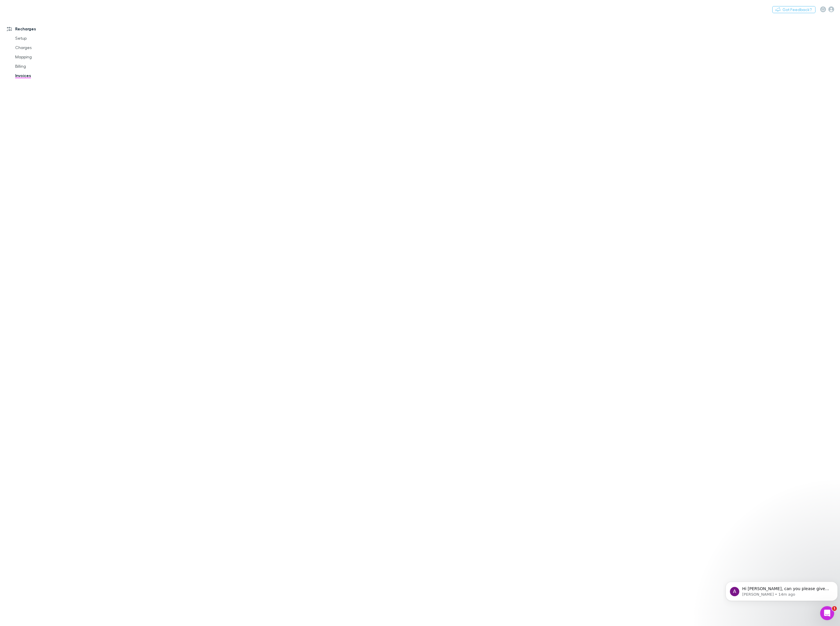  What do you see at coordinates (834, 609) in the screenshot?
I see `span: 1` at bounding box center [834, 609].